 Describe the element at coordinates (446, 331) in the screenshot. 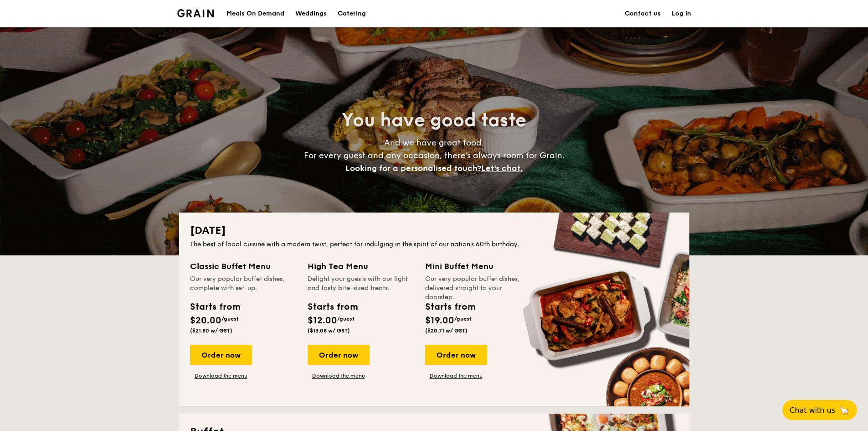

I see `span: ($20.71 w/ GST)` at that location.